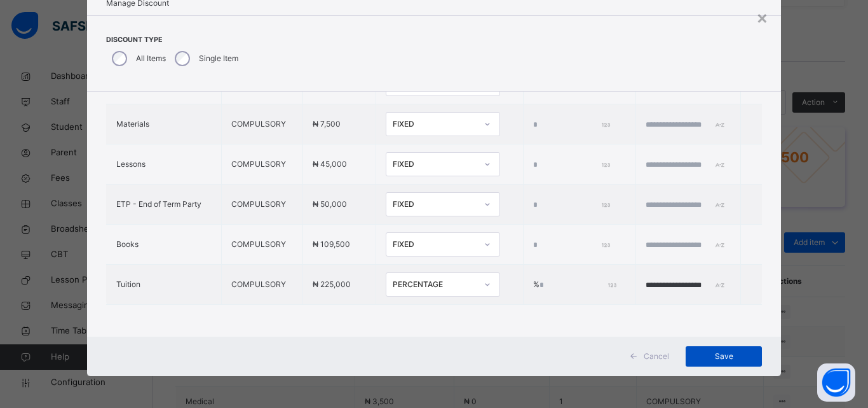 The image size is (868, 408). Describe the element at coordinates (656, 356) in the screenshot. I see `span: Cancel` at that location.